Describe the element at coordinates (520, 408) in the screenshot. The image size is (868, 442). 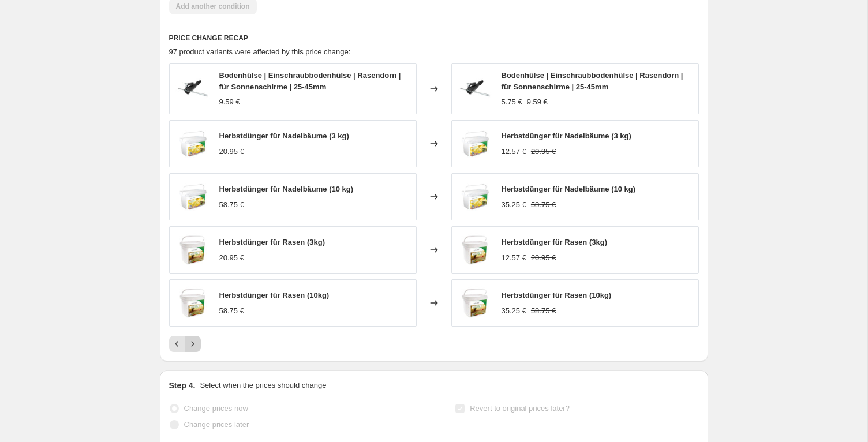
I see `span: Revert to original prices later?` at that location.